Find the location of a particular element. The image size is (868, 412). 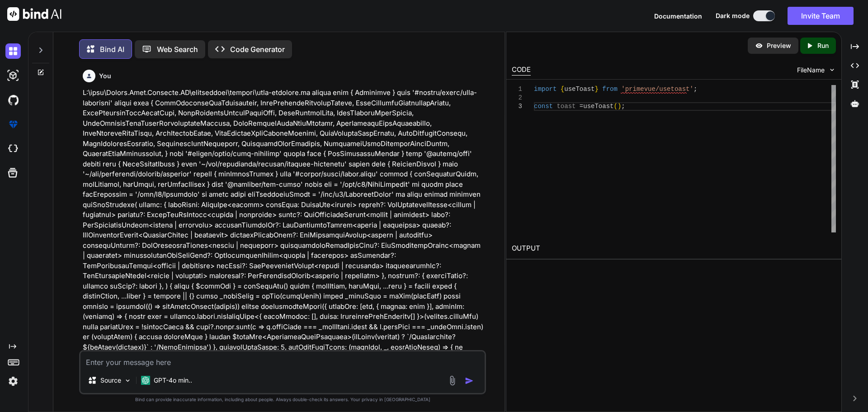

img: premium is located at coordinates (13, 124).